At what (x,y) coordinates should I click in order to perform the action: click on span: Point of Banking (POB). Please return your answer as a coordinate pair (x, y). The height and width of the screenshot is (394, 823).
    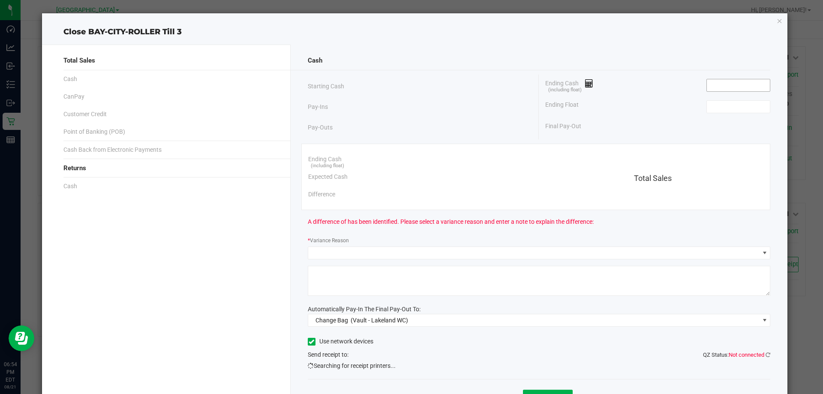
    Looking at the image, I should click on (94, 132).